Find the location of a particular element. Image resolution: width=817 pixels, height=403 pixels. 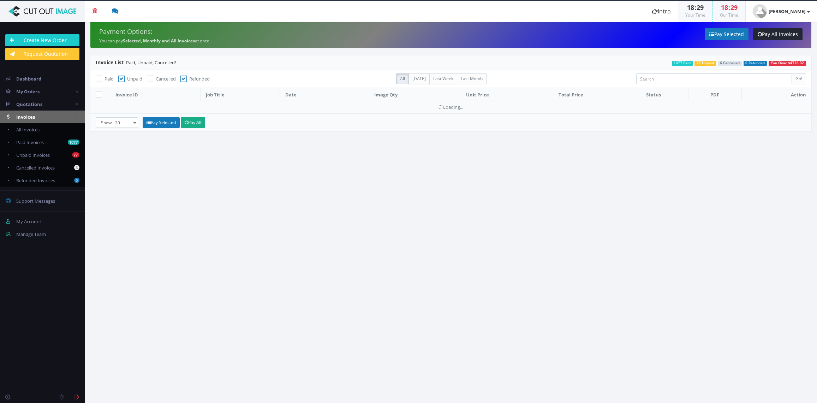

span: Refunded Invoices is located at coordinates (36, 181).